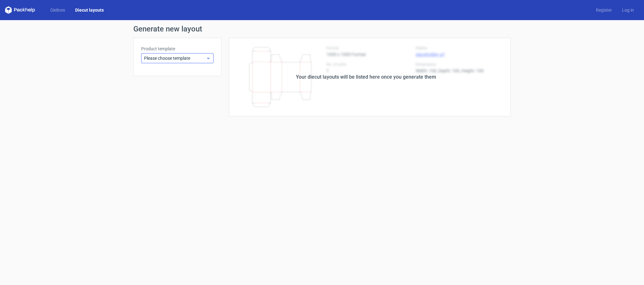 This screenshot has height=285, width=644. What do you see at coordinates (604, 10) in the screenshot?
I see `a: Register` at bounding box center [604, 10].